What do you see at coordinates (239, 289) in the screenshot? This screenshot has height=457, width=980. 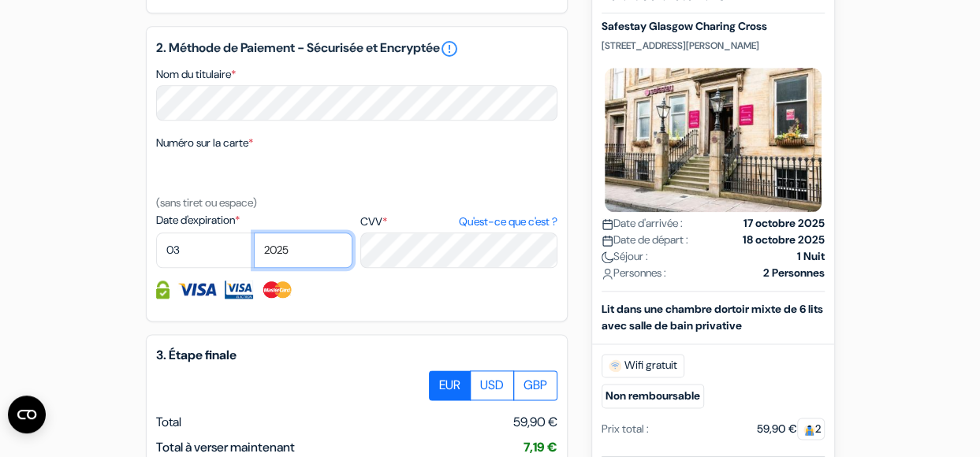 I see `img: Visa Electron` at bounding box center [239, 289].